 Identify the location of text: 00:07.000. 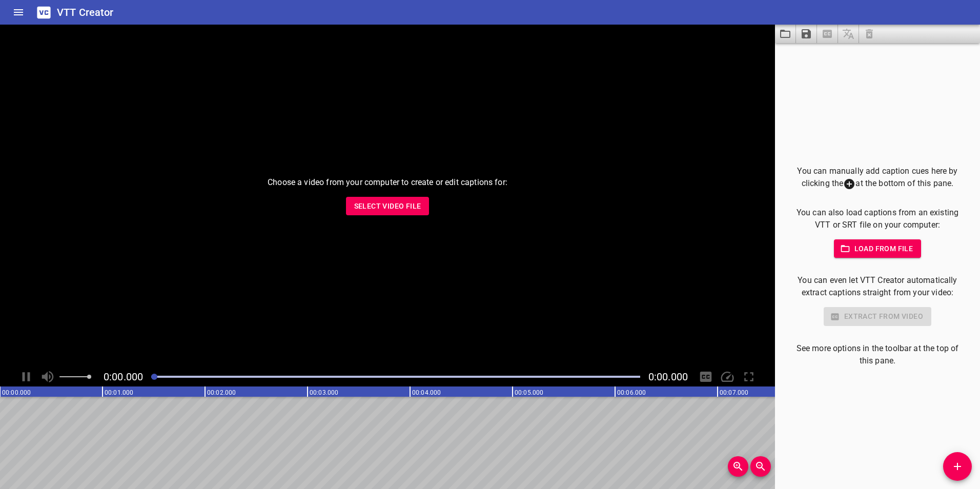
(734, 393).